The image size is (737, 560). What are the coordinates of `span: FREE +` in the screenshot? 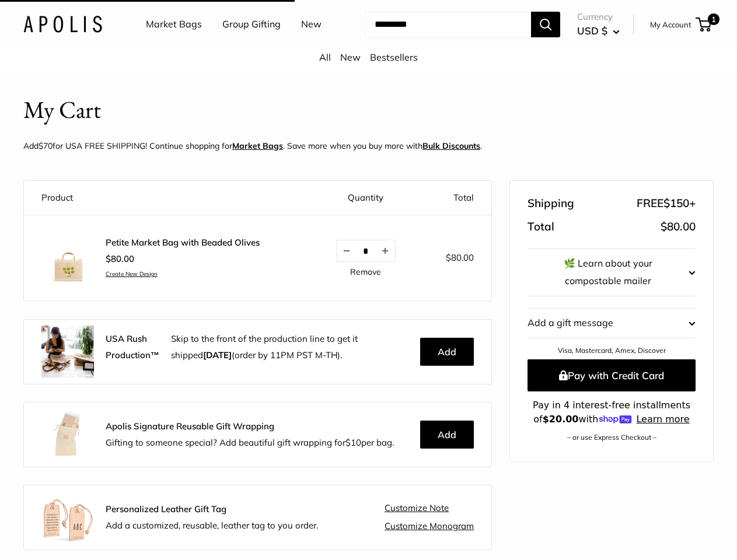 It's located at (666, 204).